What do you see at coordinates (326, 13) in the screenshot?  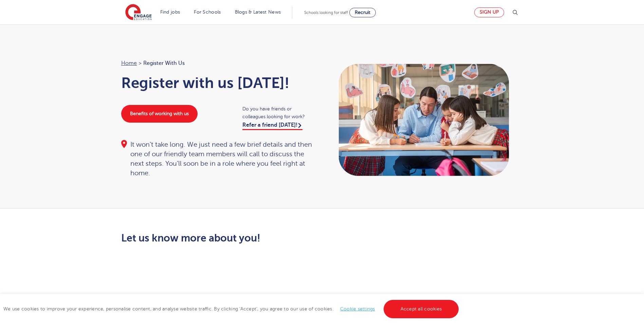 I see `span: Schools looking for staff` at bounding box center [326, 13].